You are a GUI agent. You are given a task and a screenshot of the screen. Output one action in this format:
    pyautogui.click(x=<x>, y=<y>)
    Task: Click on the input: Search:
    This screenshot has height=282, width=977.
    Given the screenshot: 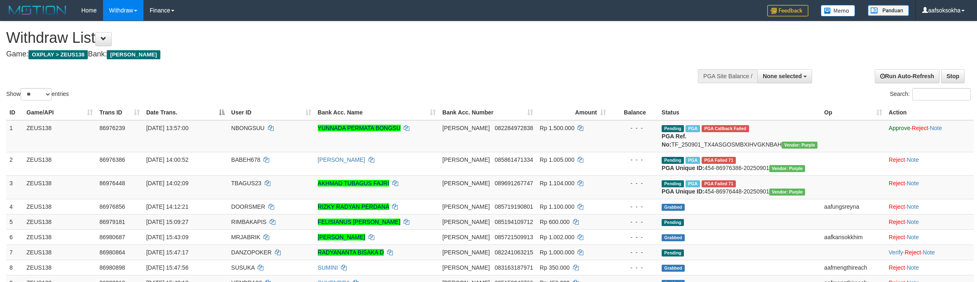 What is the action you would take?
    pyautogui.click(x=941, y=94)
    